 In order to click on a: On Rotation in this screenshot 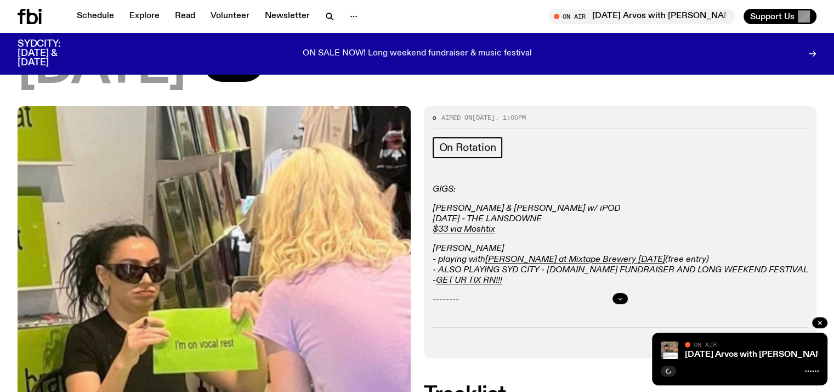, I will do `click(468, 148)`.